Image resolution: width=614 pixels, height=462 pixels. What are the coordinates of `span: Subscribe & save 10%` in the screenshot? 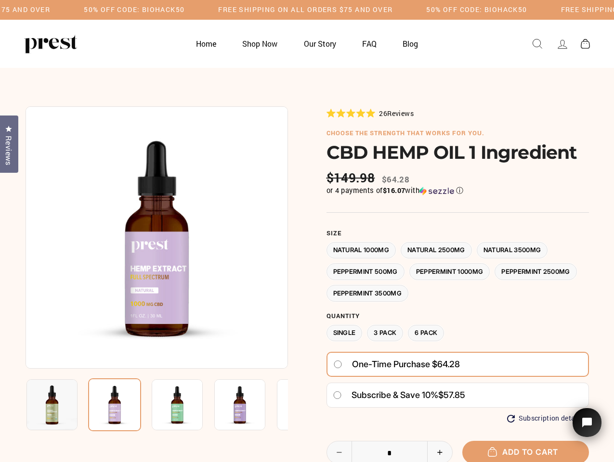 It's located at (395, 395).